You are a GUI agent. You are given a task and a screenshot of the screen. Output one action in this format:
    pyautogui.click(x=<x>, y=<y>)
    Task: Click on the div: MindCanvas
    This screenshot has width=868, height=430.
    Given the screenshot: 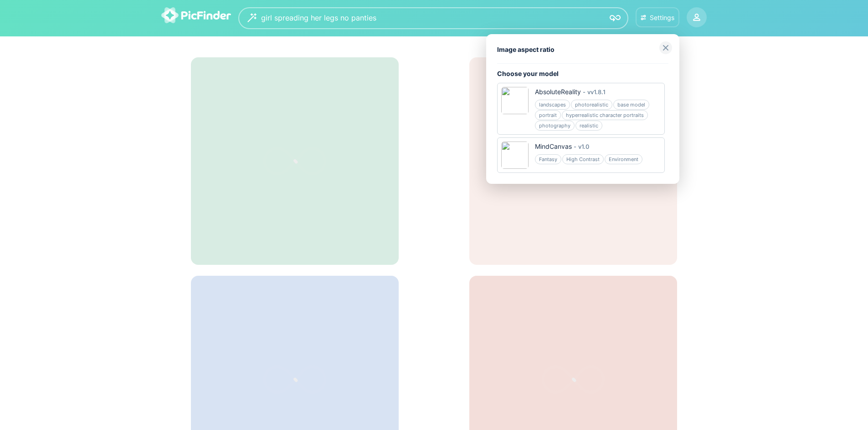 What is the action you would take?
    pyautogui.click(x=553, y=147)
    